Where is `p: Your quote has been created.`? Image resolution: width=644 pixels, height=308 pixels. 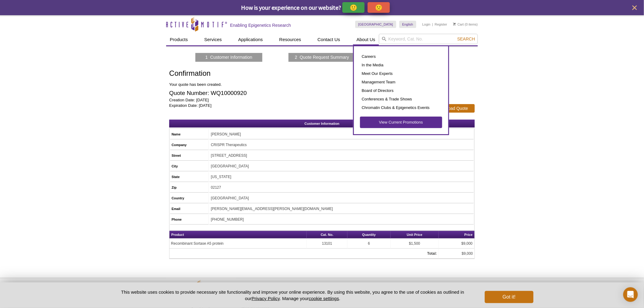
p: Your quote has been created. is located at coordinates (277, 84).